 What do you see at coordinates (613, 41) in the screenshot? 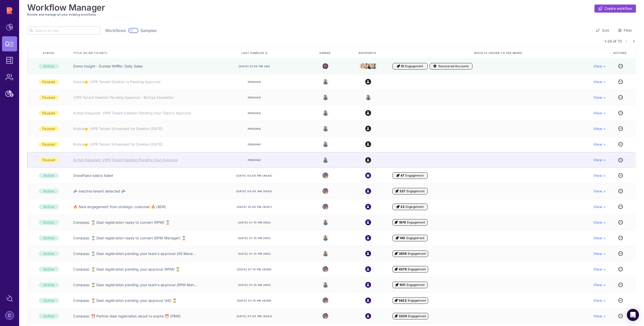
I see `span: 1-20 of 73` at bounding box center [613, 41].